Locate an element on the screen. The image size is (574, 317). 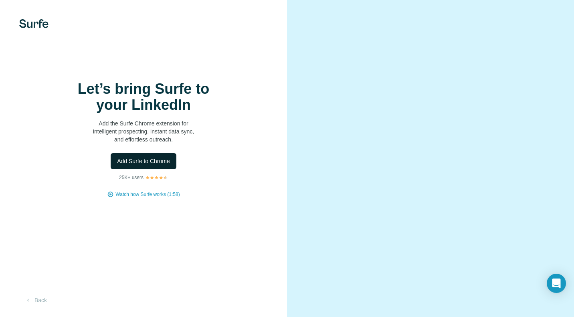
span: Add Surfe to Chrome is located at coordinates (143, 161).